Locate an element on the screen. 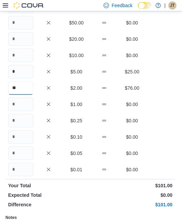 Image resolution: width=182 pixels, height=224 pixels. span: JT is located at coordinates (173, 5).